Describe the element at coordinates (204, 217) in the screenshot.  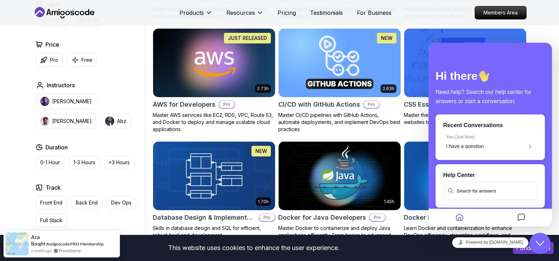
I see `h2: Database Design & Implementation` at that location.